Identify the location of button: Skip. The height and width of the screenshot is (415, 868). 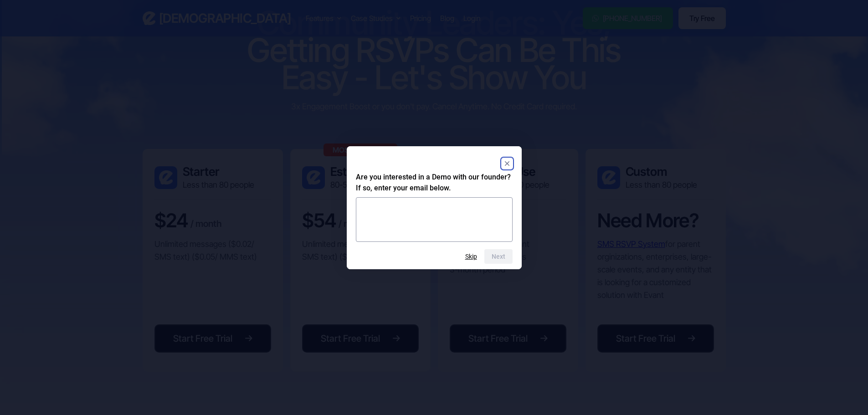
(471, 257).